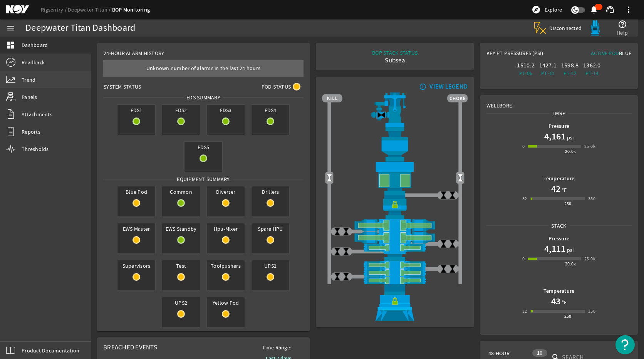 Image resolution: width=644 pixels, height=359 pixels. Describe the element at coordinates (395, 53) in the screenshot. I see `div: BOP STACK STATUS` at that location.